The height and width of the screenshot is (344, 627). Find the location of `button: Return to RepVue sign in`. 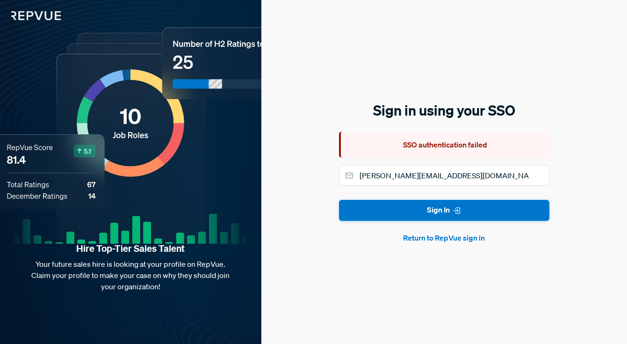

button: Return to RepVue sign in is located at coordinates (444, 238).